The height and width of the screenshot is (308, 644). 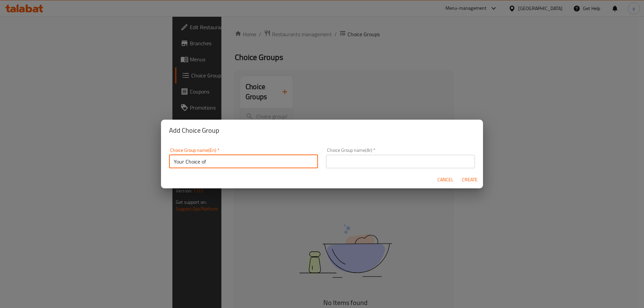 What do you see at coordinates (243, 161) in the screenshot?
I see `input: Please enter Choice Group name(en)` at bounding box center [243, 161].